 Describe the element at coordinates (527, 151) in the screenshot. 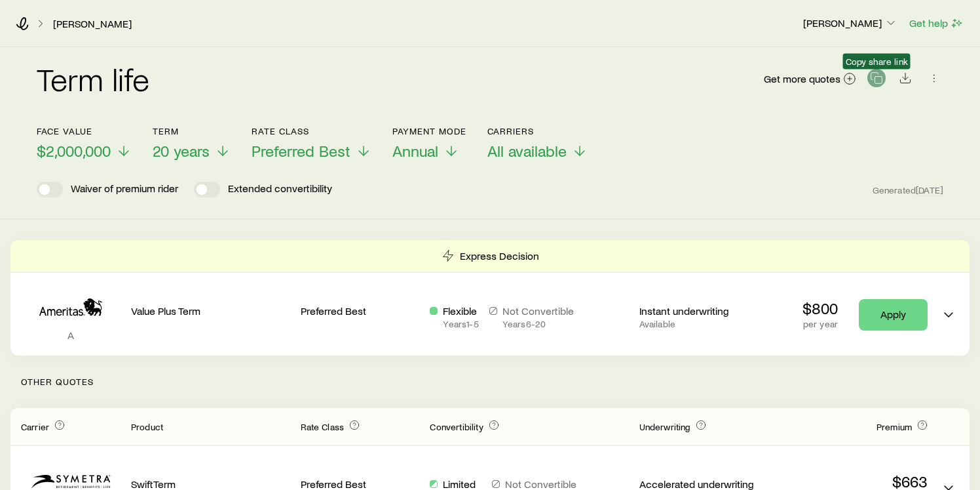

I see `span: All available` at that location.